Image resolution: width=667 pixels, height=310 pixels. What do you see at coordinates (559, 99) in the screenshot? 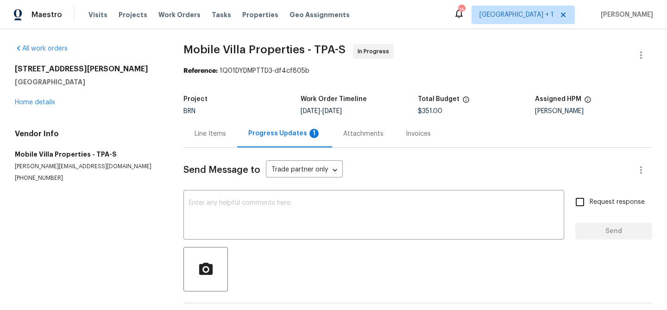
I see `h5: Assigned HPM` at bounding box center [559, 99].